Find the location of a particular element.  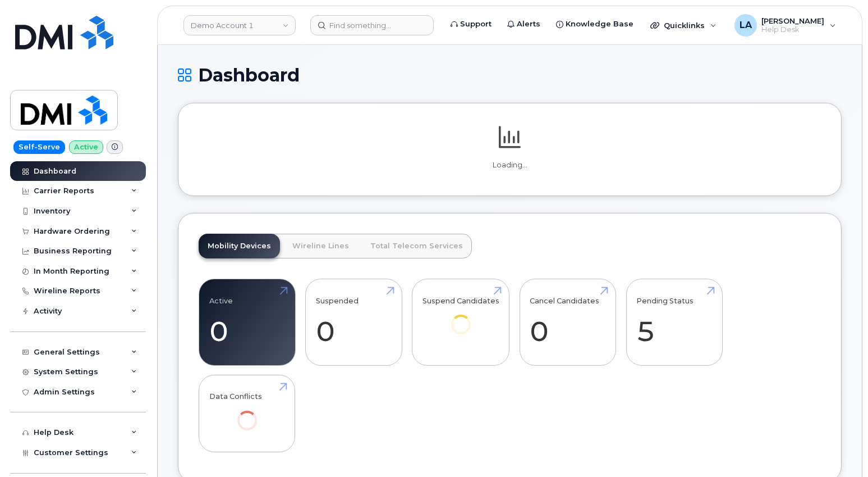

a: Data Conflicts is located at coordinates (247, 413).